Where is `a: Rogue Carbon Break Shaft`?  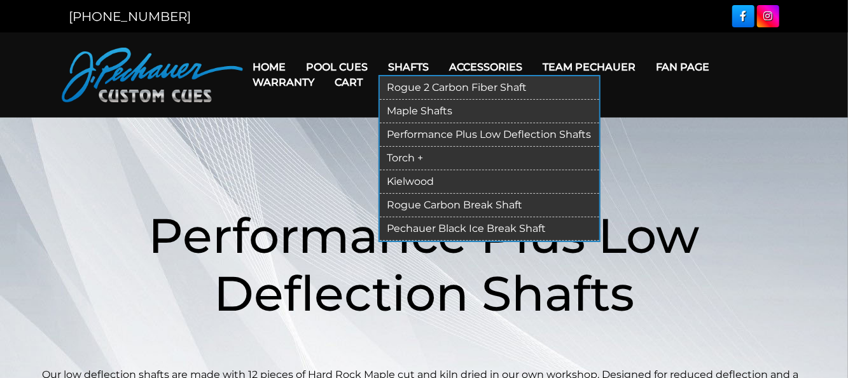
a: Rogue Carbon Break Shaft is located at coordinates (489, 205).